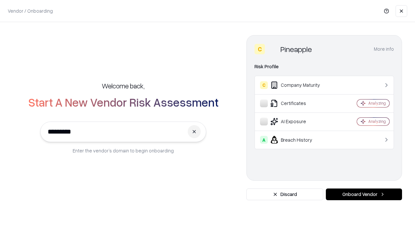  Describe the element at coordinates (296, 49) in the screenshot. I see `div: Pineapple` at that location.